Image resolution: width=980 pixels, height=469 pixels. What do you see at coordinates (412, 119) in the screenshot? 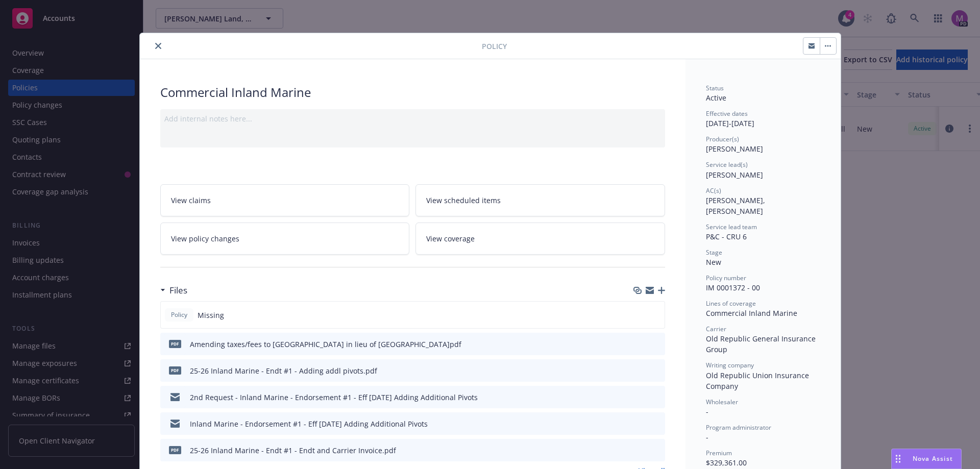
I see `div: Add internal notes here...` at bounding box center [412, 119].